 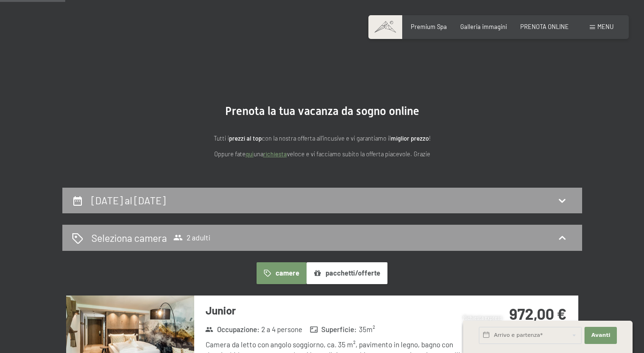 What do you see at coordinates (410, 139) in the screenshot?
I see `strong: miglior prezzo` at bounding box center [410, 139].